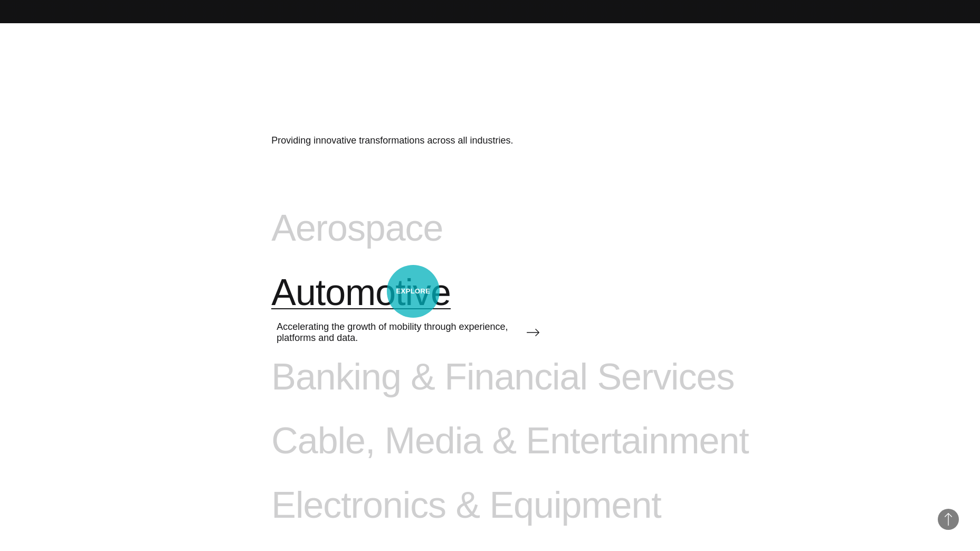 This screenshot has height=551, width=980. I want to click on button: Back to Top, so click(948, 520).